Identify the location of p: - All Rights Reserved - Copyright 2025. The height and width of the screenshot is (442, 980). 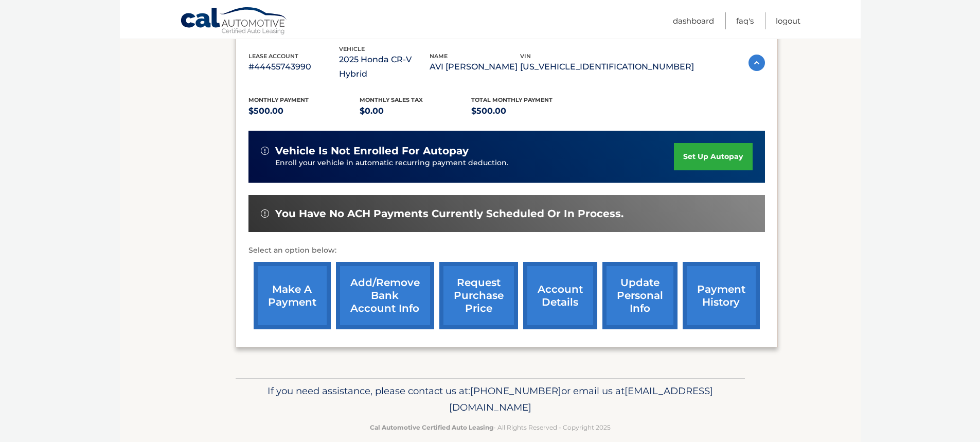
(490, 427).